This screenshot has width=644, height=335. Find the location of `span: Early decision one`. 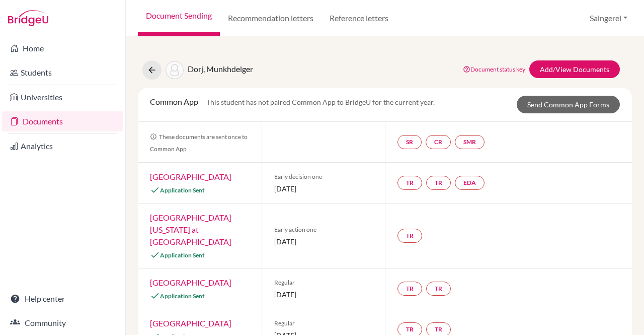

span: Early decision one is located at coordinates (323, 177).